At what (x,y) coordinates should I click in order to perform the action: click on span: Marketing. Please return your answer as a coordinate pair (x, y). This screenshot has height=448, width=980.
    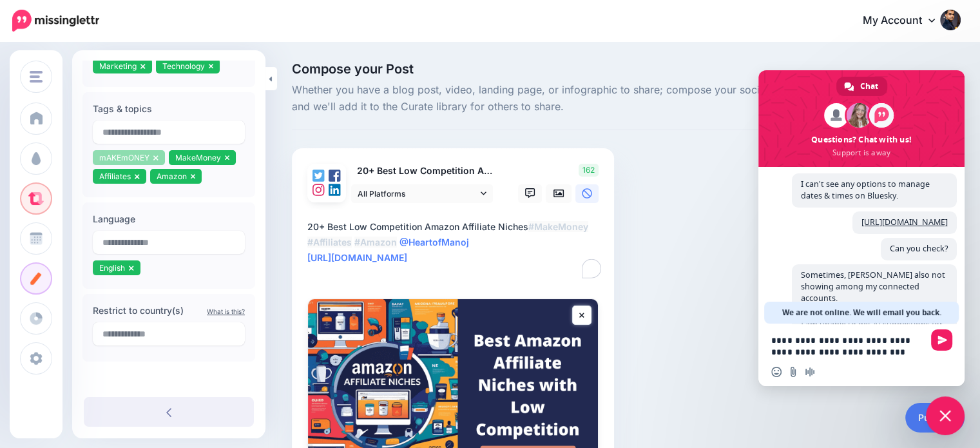
    Looking at the image, I should click on (118, 66).